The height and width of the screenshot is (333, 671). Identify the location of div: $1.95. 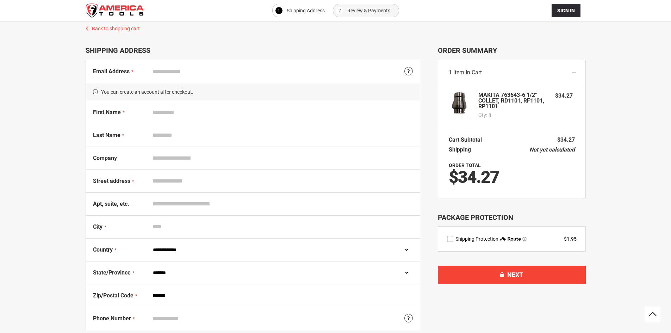
(570, 239).